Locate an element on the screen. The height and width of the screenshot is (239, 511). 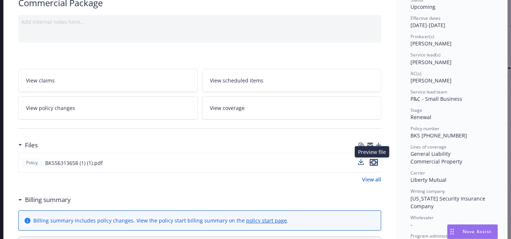
div: Drag to move is located at coordinates (452, 232).